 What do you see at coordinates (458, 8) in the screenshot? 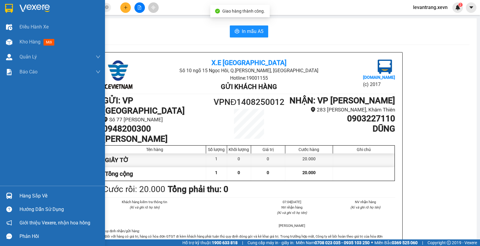
I see `img: icon-new-feature` at bounding box center [458, 8].